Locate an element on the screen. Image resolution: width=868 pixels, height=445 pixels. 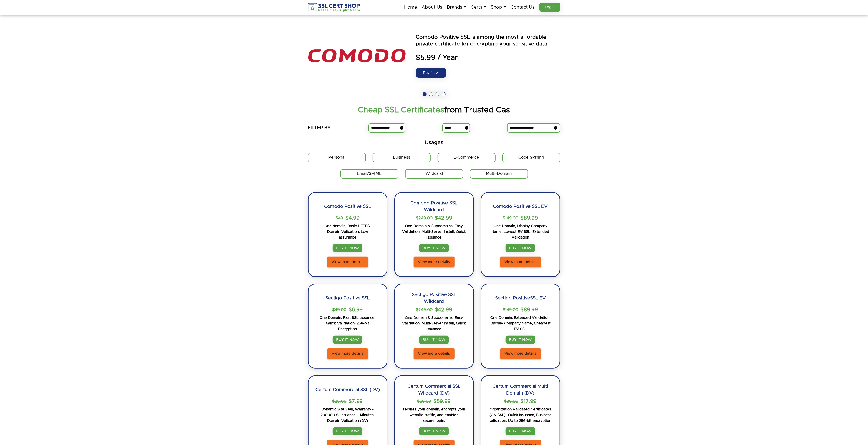
strong: Cheap SSL Certificates is located at coordinates (401, 110).